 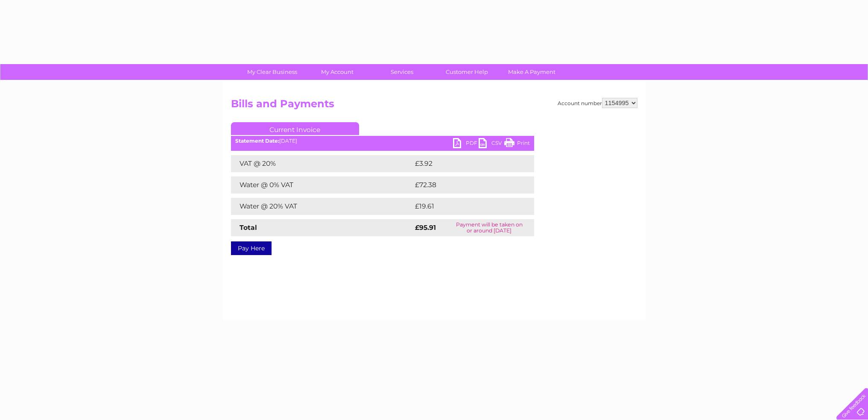 I want to click on div: Account number, so click(x=597, y=103).